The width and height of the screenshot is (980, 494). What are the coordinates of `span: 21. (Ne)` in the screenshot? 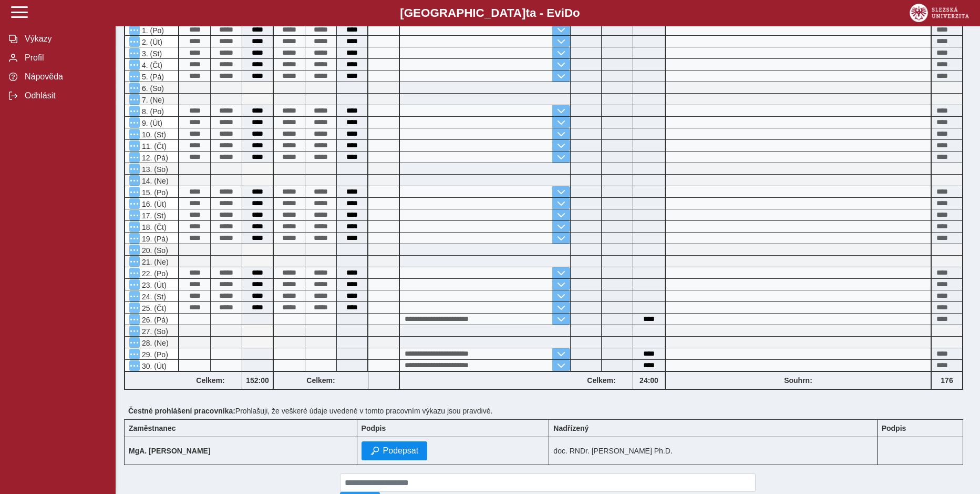 It's located at (154, 262).